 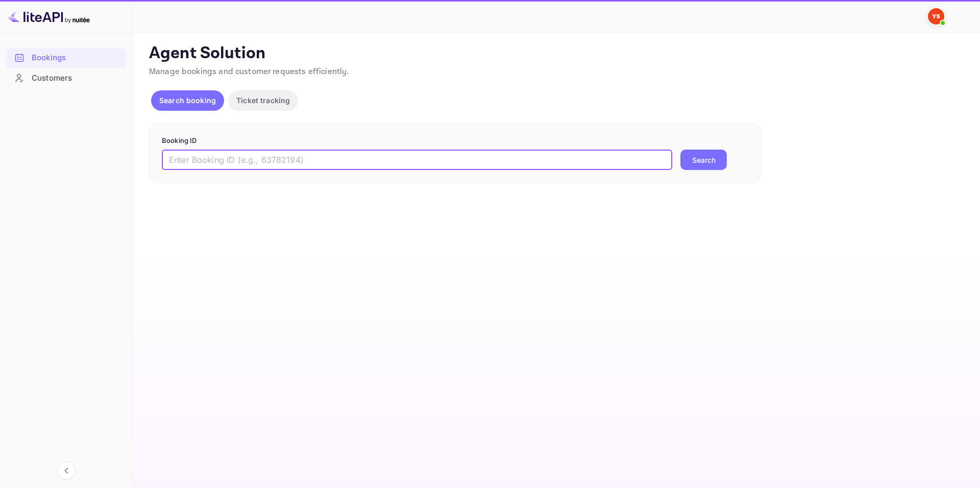 What do you see at coordinates (49, 16) in the screenshot?
I see `img: LiteAPI logo` at bounding box center [49, 16].